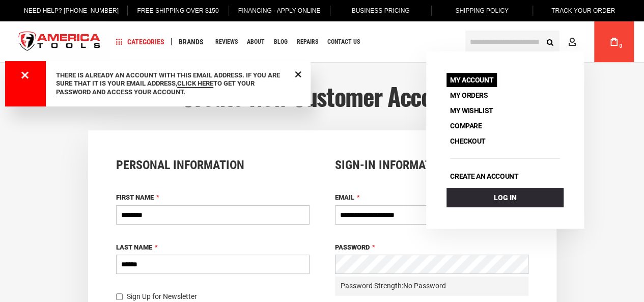  Describe the element at coordinates (352, 247) in the screenshot. I see `span: Password` at that location.